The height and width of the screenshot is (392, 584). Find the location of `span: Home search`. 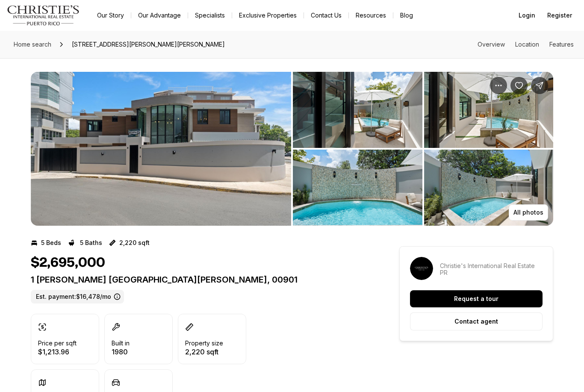

span: Home search is located at coordinates (32, 44).